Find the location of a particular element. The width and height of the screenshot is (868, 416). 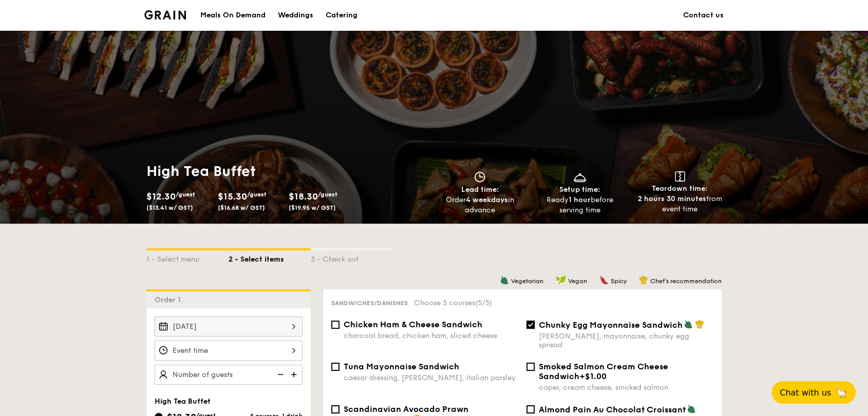

img: icon-reduce.1d2dbef1.svg is located at coordinates (279, 375).